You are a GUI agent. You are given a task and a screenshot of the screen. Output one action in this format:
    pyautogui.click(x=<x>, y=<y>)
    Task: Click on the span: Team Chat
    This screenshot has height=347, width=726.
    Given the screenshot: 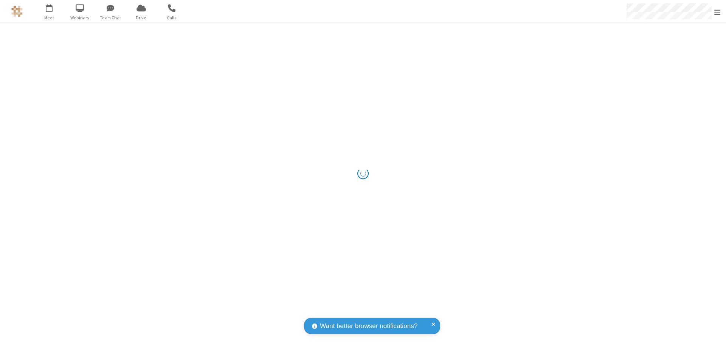 What is the action you would take?
    pyautogui.click(x=110, y=18)
    